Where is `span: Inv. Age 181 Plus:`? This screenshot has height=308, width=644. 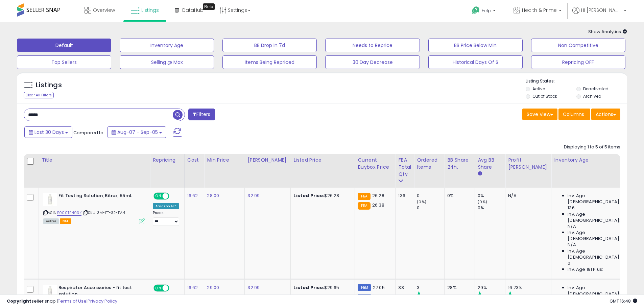 span: Inv. Age 181 Plus: is located at coordinates (585, 270).